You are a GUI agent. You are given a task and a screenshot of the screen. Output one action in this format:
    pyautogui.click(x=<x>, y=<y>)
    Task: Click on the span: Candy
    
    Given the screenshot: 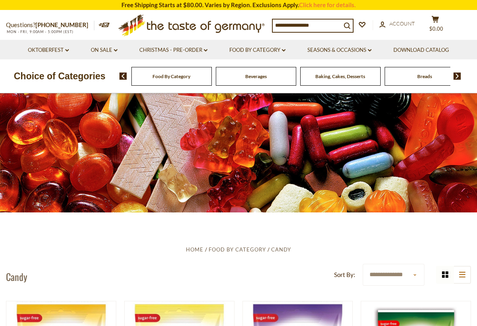 What is the action you would take?
    pyautogui.click(x=281, y=249)
    